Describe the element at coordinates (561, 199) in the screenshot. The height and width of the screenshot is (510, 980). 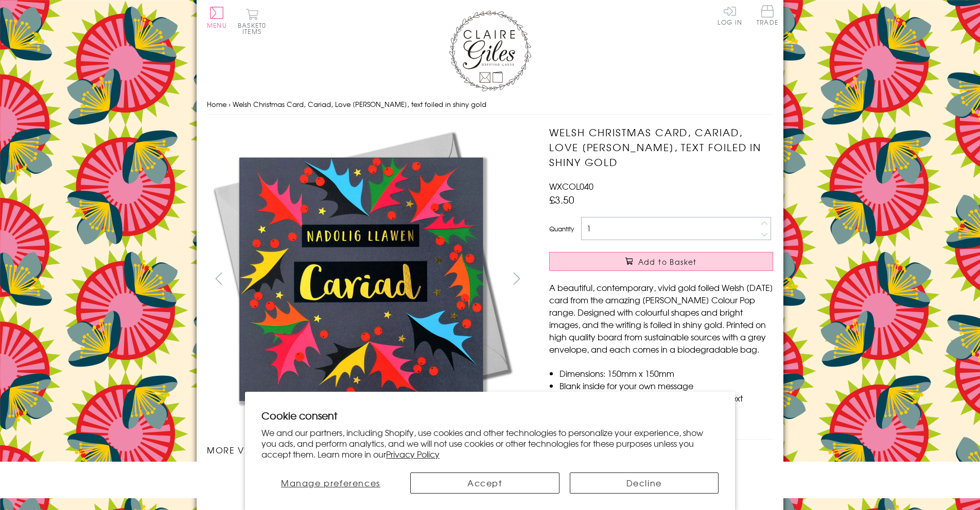
I see `span: £3.50` at that location.